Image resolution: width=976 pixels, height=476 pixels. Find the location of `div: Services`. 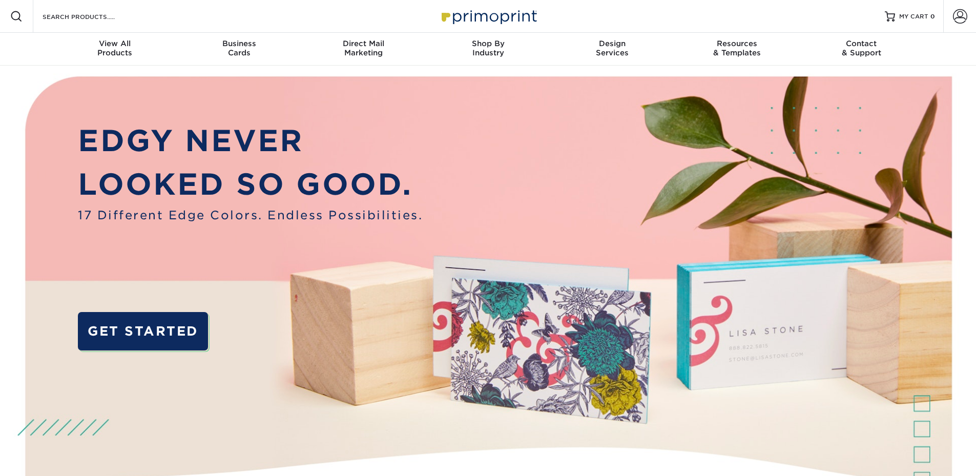

div: Services is located at coordinates (612, 48).